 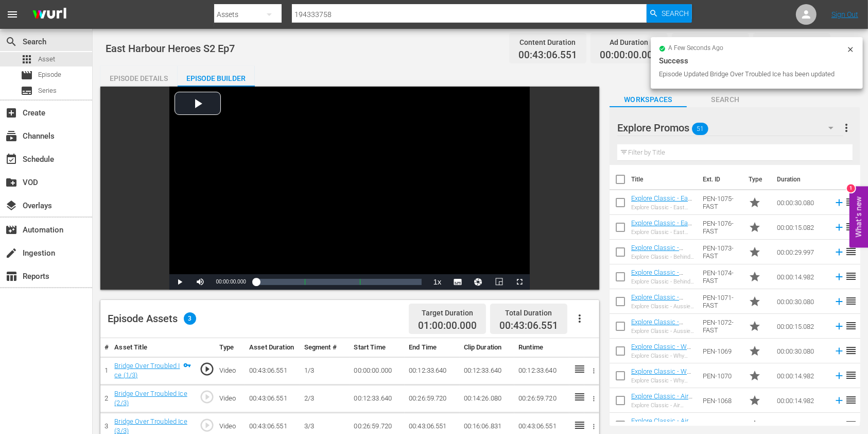 What do you see at coordinates (152, 318) in the screenshot?
I see `div: Episode Assets` at bounding box center [152, 318].